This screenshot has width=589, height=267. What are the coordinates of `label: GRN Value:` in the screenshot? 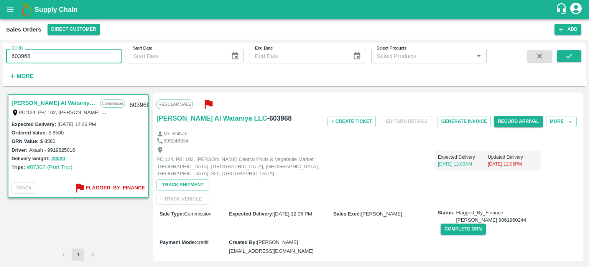 It's located at (25, 141).